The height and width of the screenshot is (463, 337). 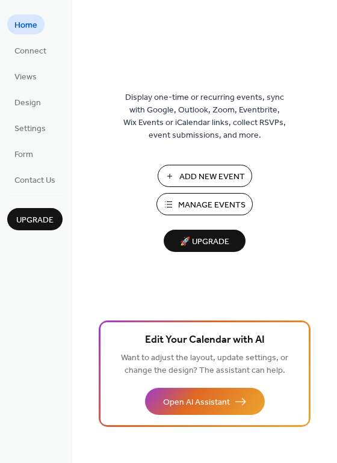 What do you see at coordinates (204, 117) in the screenshot?
I see `span: Display one-time or recurring events, sync with Google, Outlook, Zoom, Eventbrite, Wix Events or ...` at bounding box center [204, 117].